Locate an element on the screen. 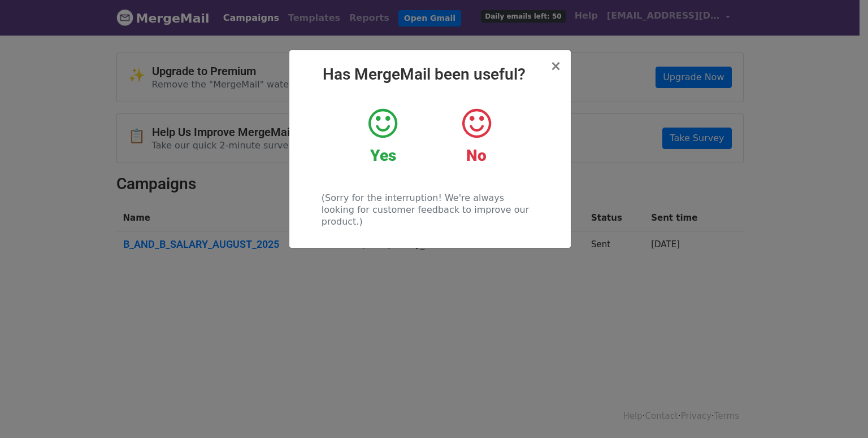 Image resolution: width=868 pixels, height=438 pixels. button: Close is located at coordinates (555, 66).